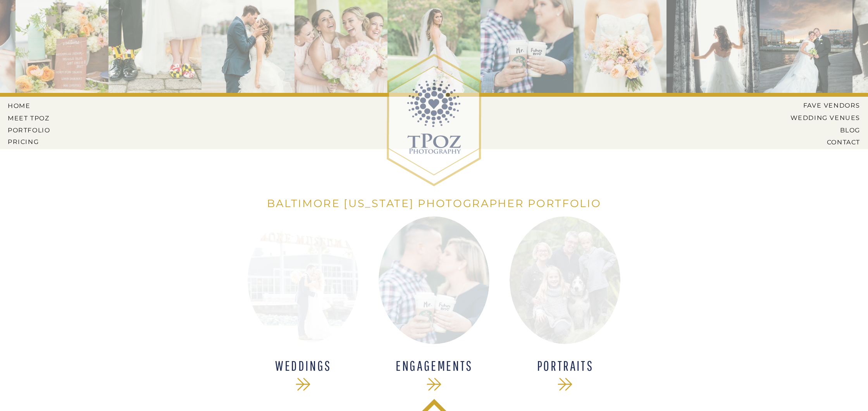 The width and height of the screenshot is (868, 411). I want to click on nav: Fave Vendors, so click(828, 105).